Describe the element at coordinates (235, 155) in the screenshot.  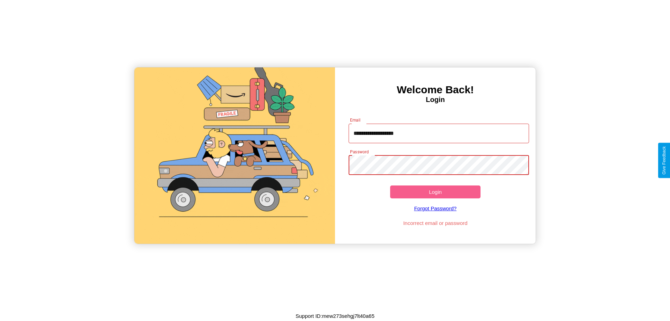
I see `img: gif` at that location.